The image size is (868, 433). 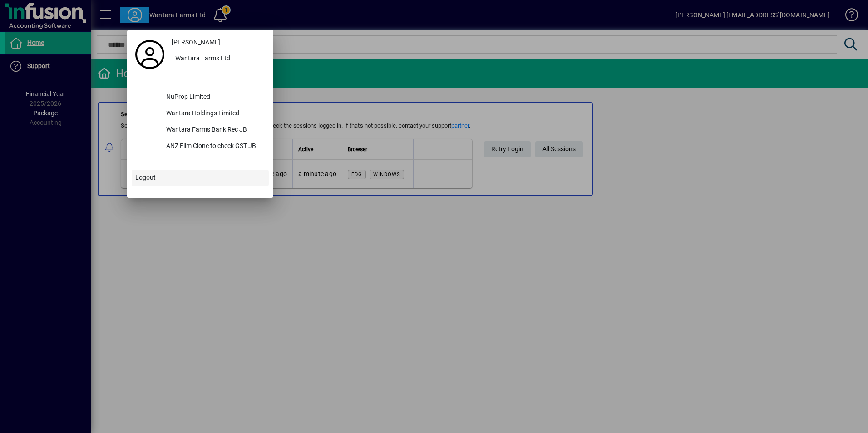 What do you see at coordinates (214, 146) in the screenshot?
I see `div: ANZ Film Clone to check GST JB` at bounding box center [214, 146].